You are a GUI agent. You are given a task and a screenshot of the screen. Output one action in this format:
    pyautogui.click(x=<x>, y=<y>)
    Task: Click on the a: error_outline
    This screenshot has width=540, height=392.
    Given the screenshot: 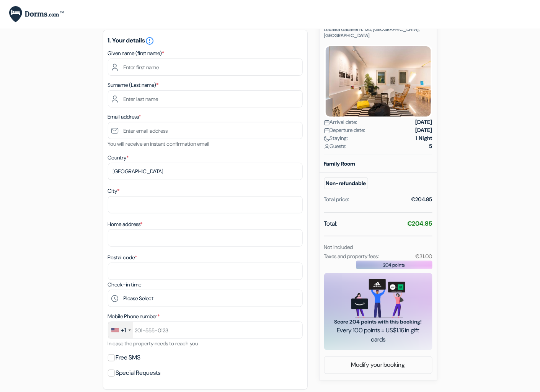 What is the action you would take?
    pyautogui.click(x=150, y=40)
    